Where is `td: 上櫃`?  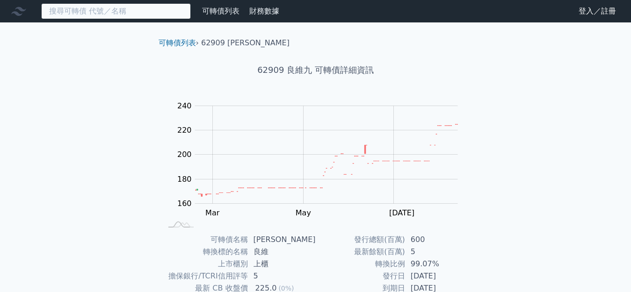 td: 上櫃 is located at coordinates (282, 264).